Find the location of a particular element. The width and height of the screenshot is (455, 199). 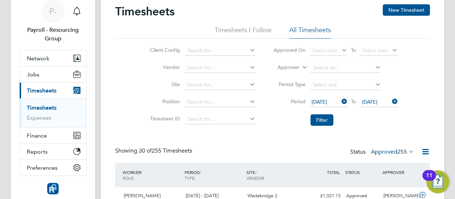

button: New Timesheet is located at coordinates (407, 10).